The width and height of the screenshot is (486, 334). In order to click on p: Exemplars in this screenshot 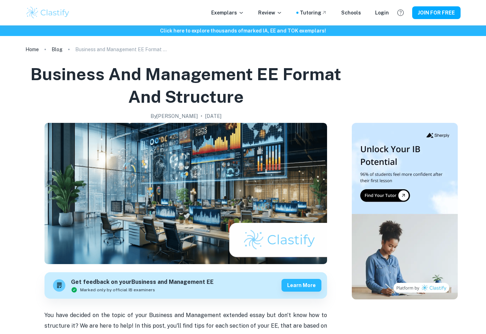, I will do `click(228, 13)`.